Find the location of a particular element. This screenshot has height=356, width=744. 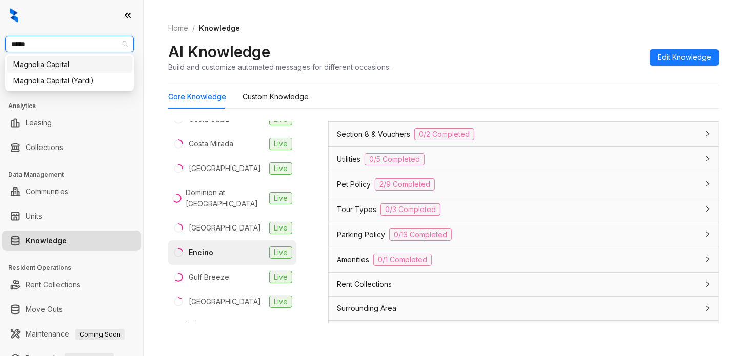

span: Surrounding Area is located at coordinates (367, 309).